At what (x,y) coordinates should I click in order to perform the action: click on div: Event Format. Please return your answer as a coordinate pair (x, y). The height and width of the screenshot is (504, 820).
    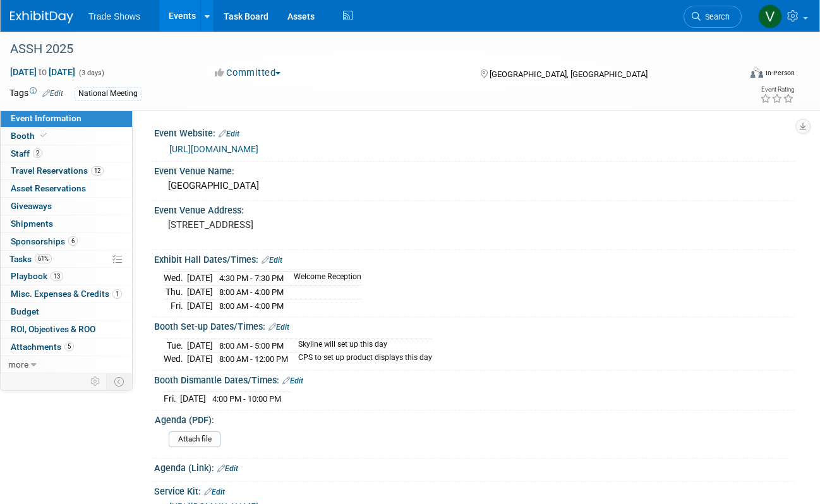
    Looking at the image, I should click on (737, 75).